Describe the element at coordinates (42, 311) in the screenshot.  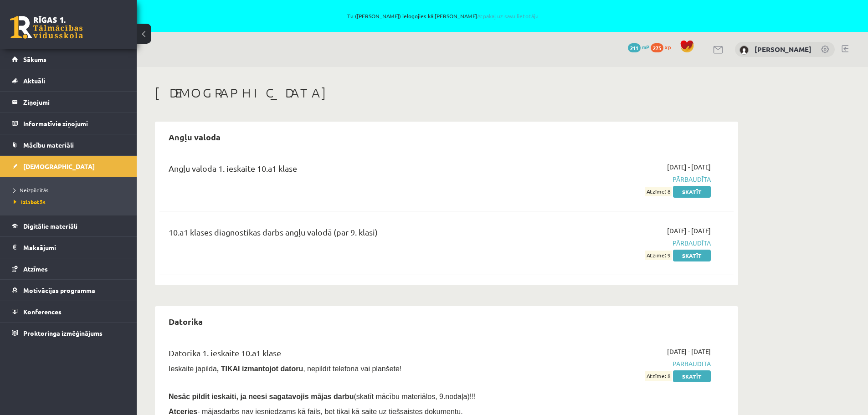
I see `span: Konferences` at that location.